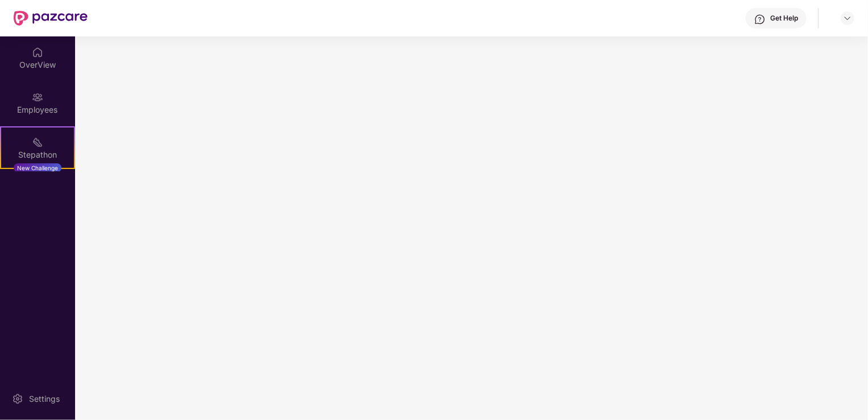 This screenshot has width=868, height=420. Describe the element at coordinates (784, 18) in the screenshot. I see `div: Get Help` at that location.